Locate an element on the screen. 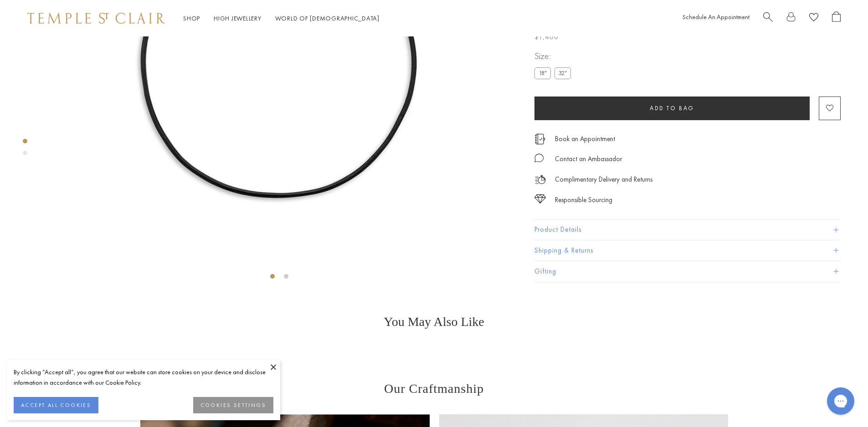 This screenshot has height=427, width=868. div: Product gallery navigation is located at coordinates (25, 149).